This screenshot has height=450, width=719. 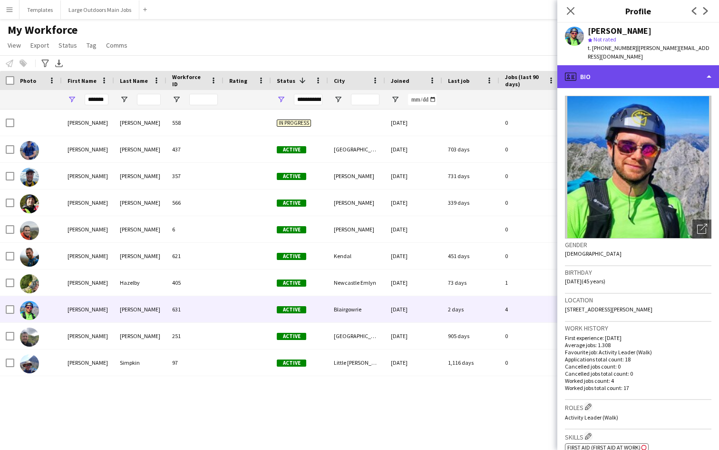 What do you see at coordinates (39, 45) in the screenshot?
I see `span: Export` at bounding box center [39, 45].